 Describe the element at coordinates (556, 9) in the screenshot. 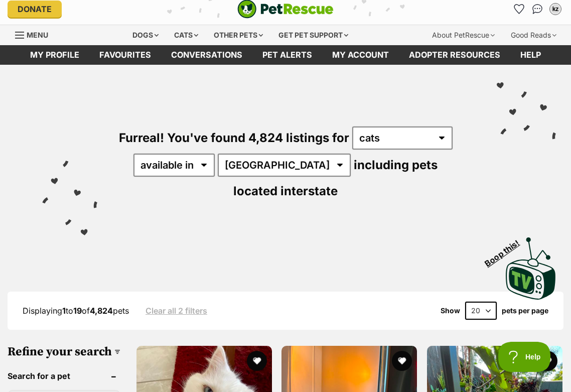

I see `div: kz` at that location.